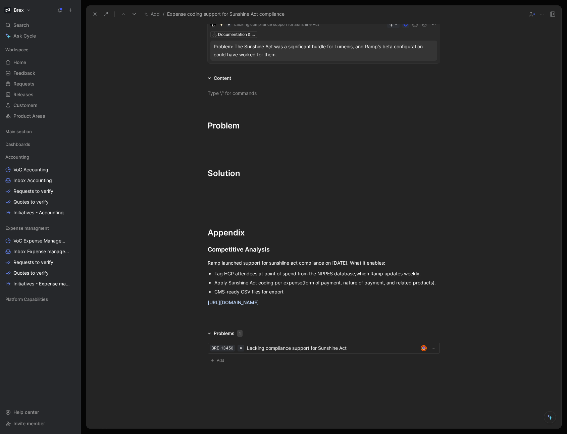 This screenshot has width=567, height=434. What do you see at coordinates (17, 157) in the screenshot?
I see `span: Accounting` at bounding box center [17, 157].